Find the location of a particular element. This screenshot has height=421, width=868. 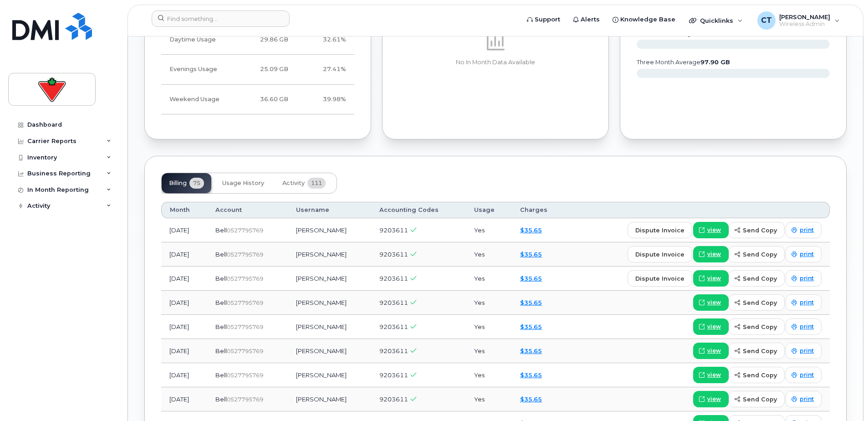

td: Evenings Usage is located at coordinates (197, 69).